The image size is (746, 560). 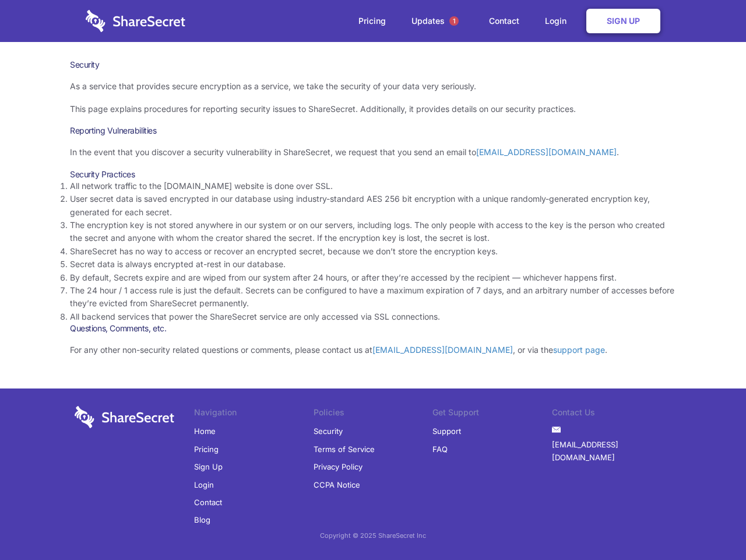 I want to click on p: For any other non-security related questions or comments, please contact us at , or via the ., so click(x=373, y=350).